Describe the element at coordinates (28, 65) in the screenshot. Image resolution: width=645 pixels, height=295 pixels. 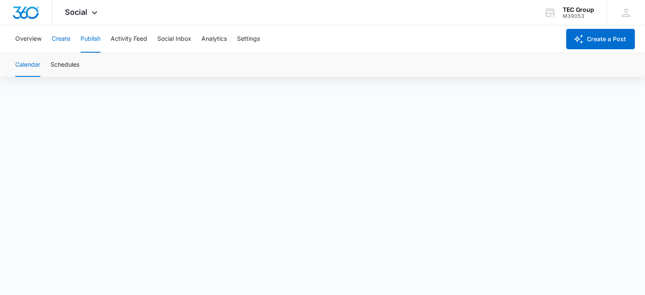
I see `button: Calendar` at that location.